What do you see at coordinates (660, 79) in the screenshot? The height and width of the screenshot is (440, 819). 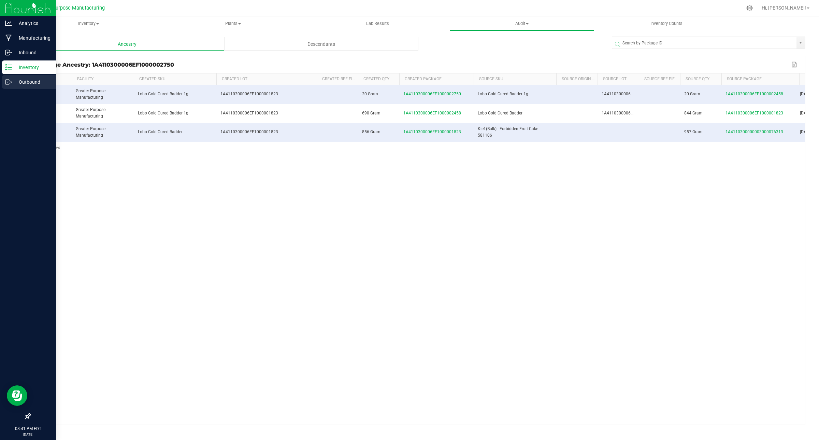 I see `th: Source Ref Field` at bounding box center [660, 79].